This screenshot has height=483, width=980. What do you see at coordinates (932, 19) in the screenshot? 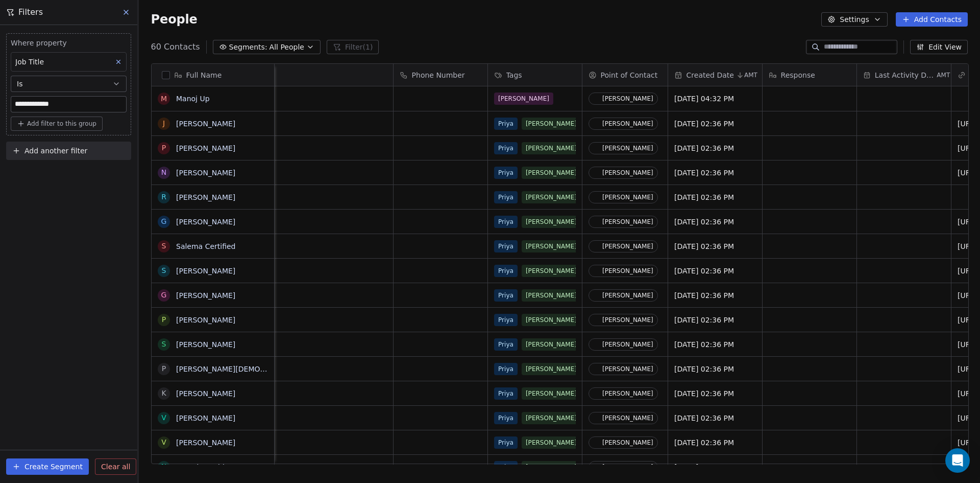
I see `button: Add Contacts` at bounding box center [932, 19].